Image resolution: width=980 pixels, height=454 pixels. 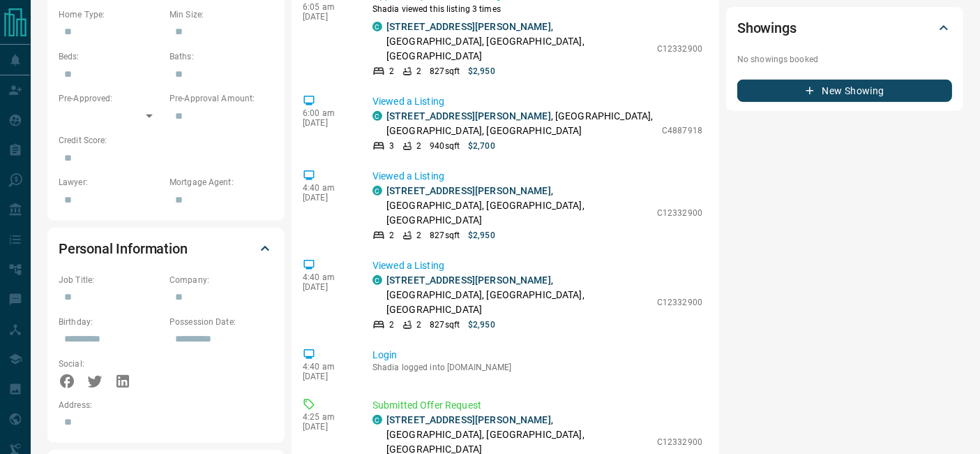 What do you see at coordinates (537, 355) in the screenshot?
I see `p: Login` at bounding box center [537, 355].